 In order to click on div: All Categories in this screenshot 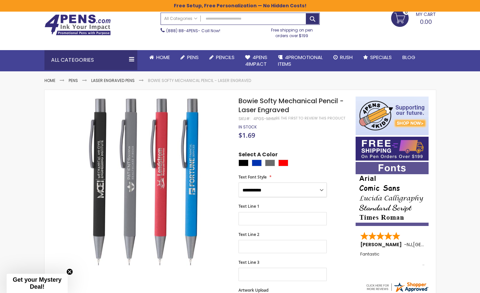, I will do `click(91, 60)`.